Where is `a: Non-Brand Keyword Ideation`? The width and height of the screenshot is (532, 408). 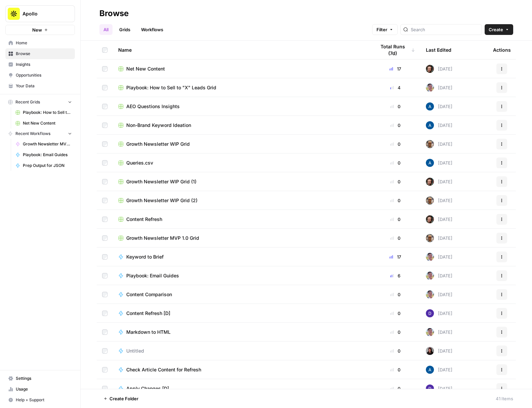
a: Non-Brand Keyword Ideation is located at coordinates (241, 125).